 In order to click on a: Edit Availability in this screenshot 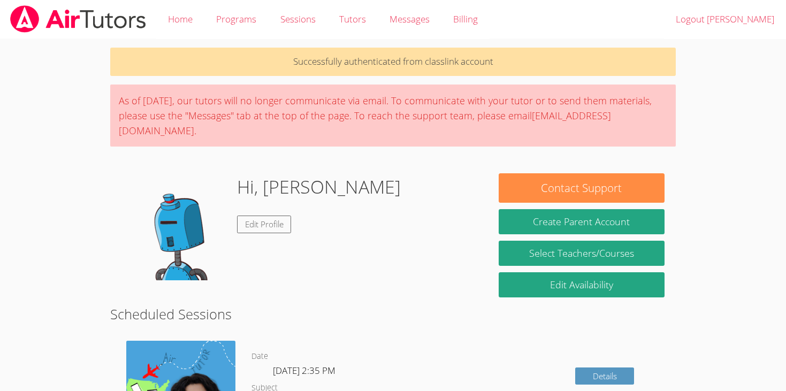, I will do `click(581, 285)`.